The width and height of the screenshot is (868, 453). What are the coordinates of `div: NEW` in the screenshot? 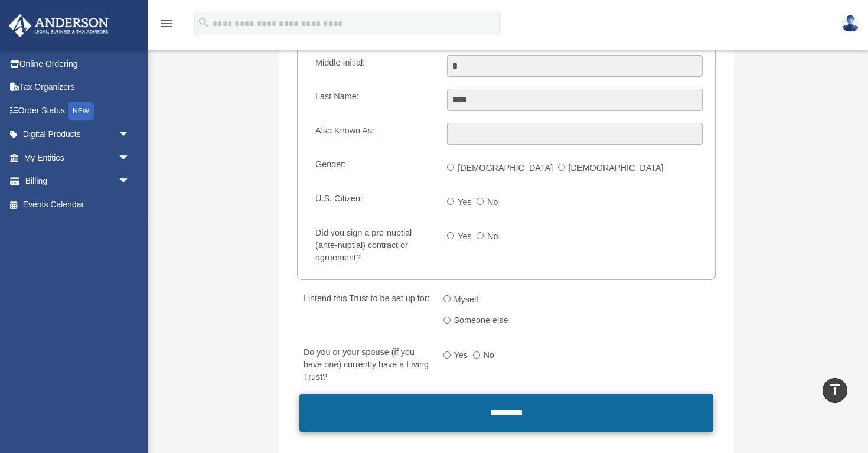 It's located at (81, 111).